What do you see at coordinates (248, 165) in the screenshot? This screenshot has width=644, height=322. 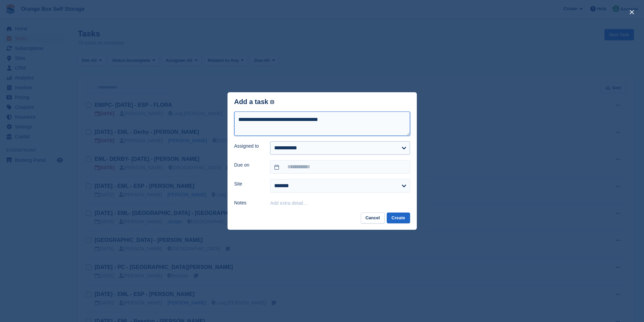 I see `label: Due on` at bounding box center [248, 165].